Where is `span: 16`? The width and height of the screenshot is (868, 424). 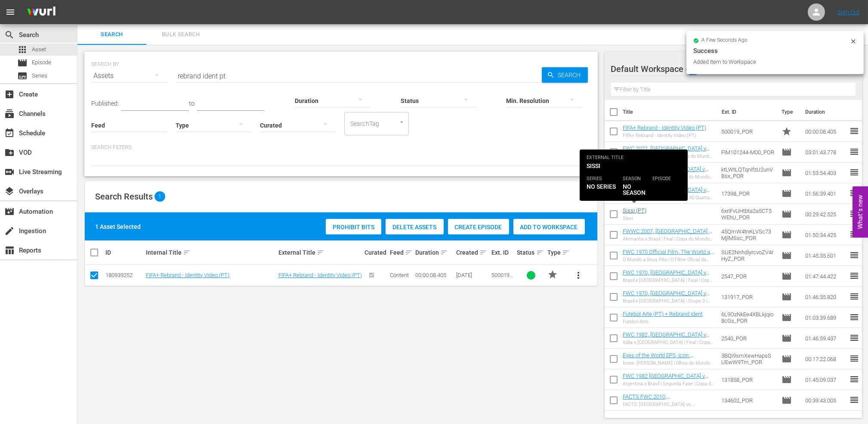
span: 16 is located at coordinates (693, 70).